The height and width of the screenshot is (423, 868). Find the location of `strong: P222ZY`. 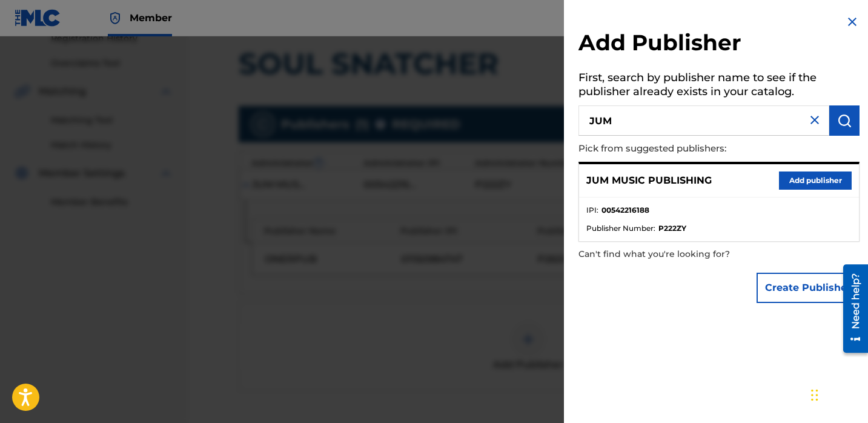

strong: P222ZY is located at coordinates (672, 229).